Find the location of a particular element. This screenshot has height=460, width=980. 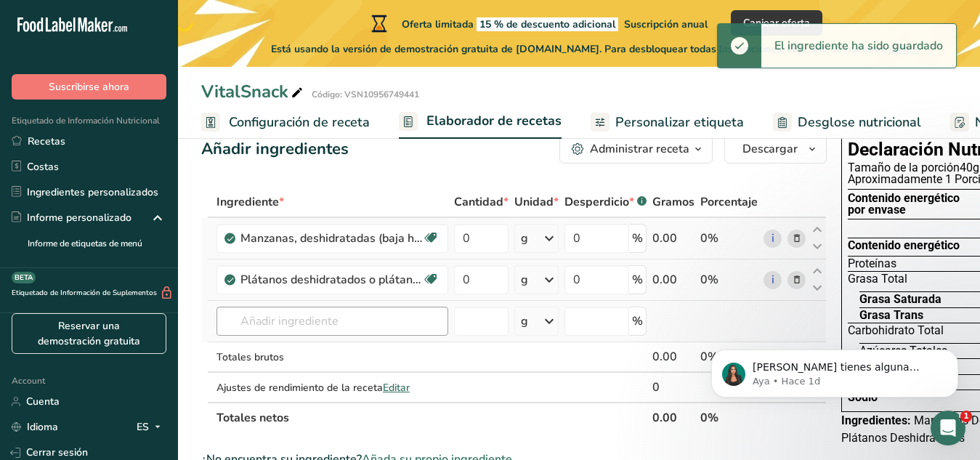

a: Reservar una demostración gratuita is located at coordinates (89, 333).